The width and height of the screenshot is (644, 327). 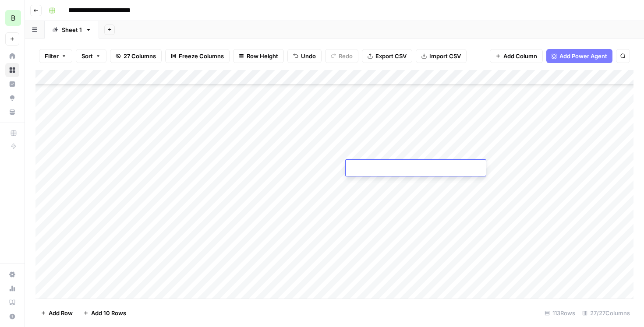 What do you see at coordinates (201, 56) in the screenshot?
I see `span: Freeze Columns` at bounding box center [201, 56].